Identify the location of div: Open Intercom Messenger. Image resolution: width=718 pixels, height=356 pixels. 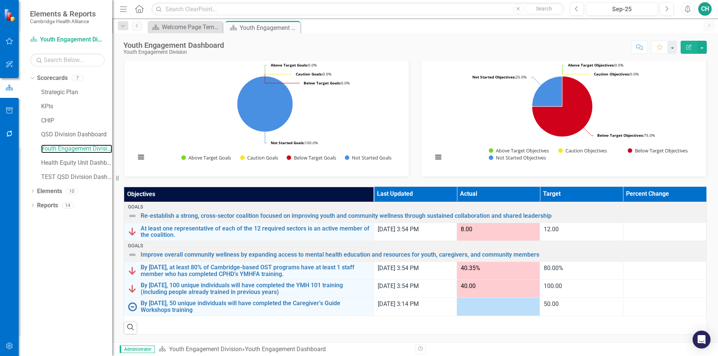
(701, 340).